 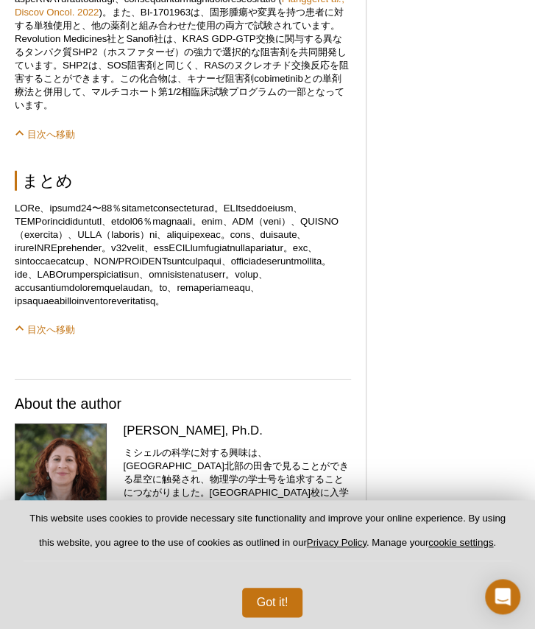 I want to click on p: This website uses cookies to provide necessary site functionality and improve your online experie..., so click(x=267, y=536).